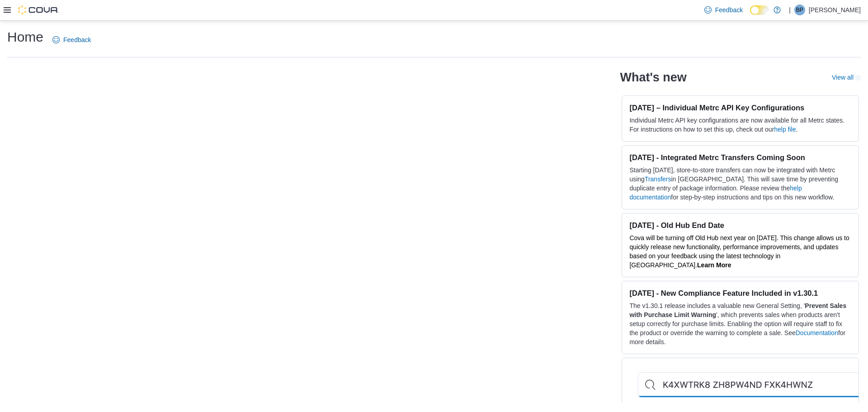  What do you see at coordinates (714, 265) in the screenshot?
I see `a: Learn More` at bounding box center [714, 265].